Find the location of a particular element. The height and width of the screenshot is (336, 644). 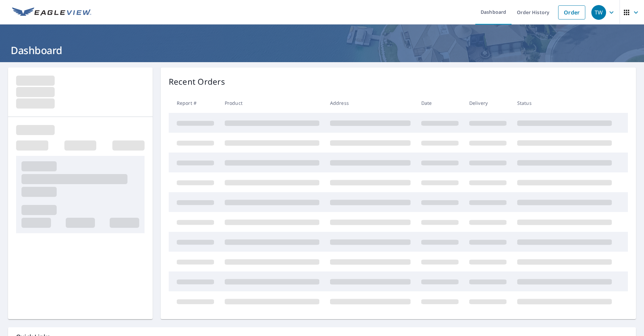

h1: Dashboard is located at coordinates (322, 50).